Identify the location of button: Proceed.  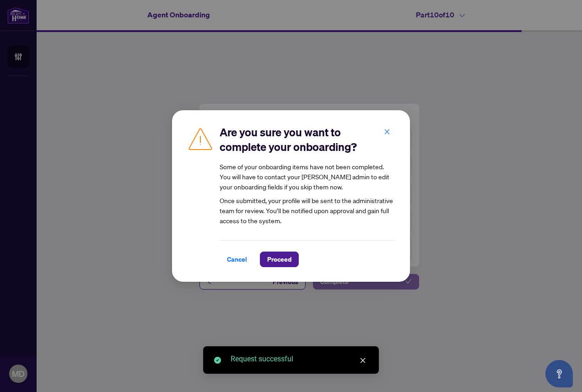
(279, 260).